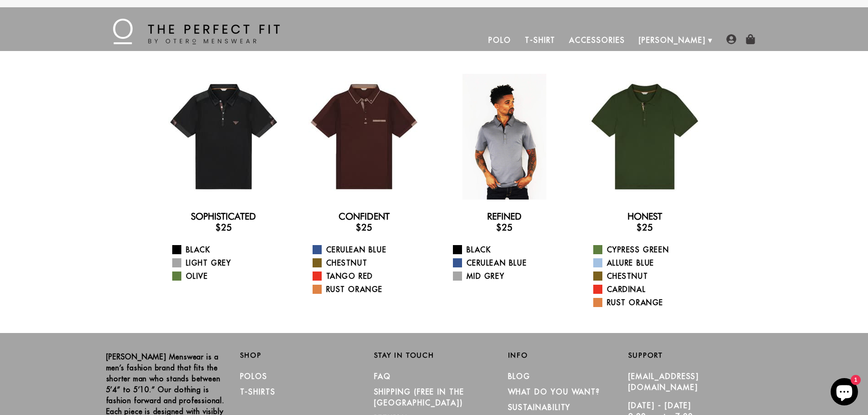 The width and height of the screenshot is (868, 415). Describe the element at coordinates (301, 356) in the screenshot. I see `h2: Shop` at that location.